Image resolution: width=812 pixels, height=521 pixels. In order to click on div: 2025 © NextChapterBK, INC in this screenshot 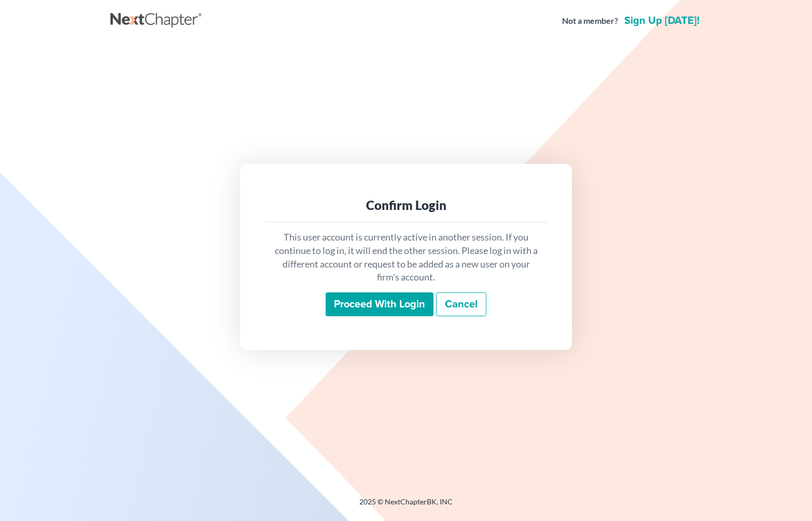, I will do `click(406, 506)`.